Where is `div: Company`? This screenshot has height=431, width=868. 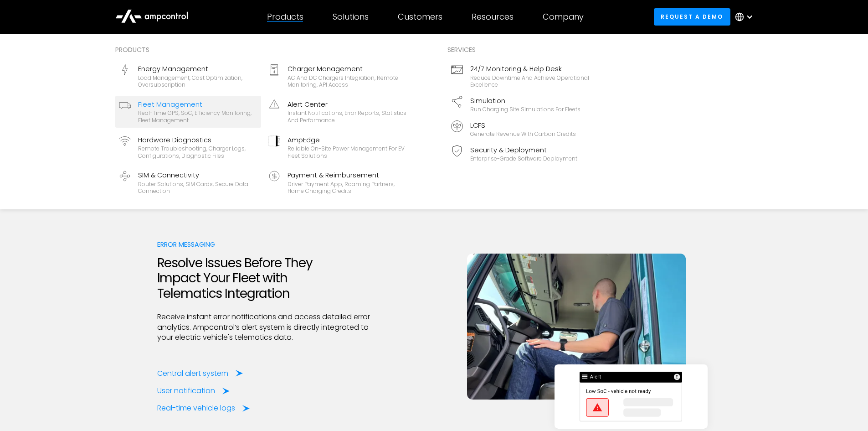 div: Company is located at coordinates (563, 17).